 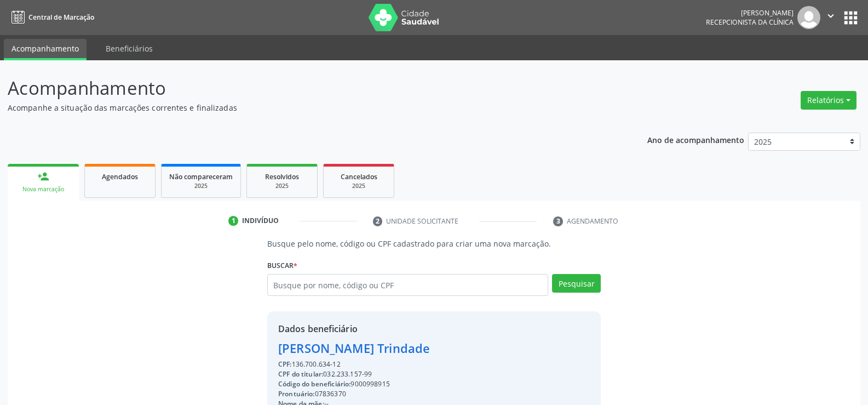 What do you see at coordinates (434, 243) in the screenshot?
I see `p: Busque pelo nome, código ou CPF cadastrado para criar uma nova marcação.` at bounding box center [434, 243].